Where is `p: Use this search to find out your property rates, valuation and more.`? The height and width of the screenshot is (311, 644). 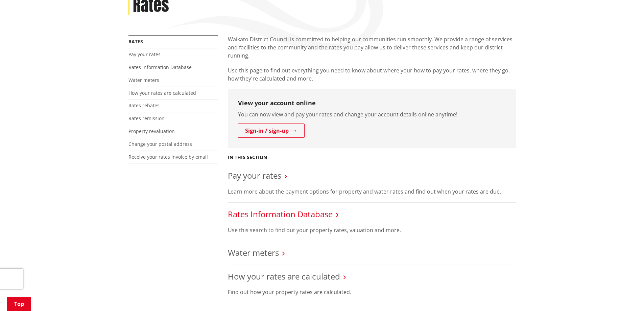 p: Use this search to find out your property rates, valuation and more. is located at coordinates (372, 230).